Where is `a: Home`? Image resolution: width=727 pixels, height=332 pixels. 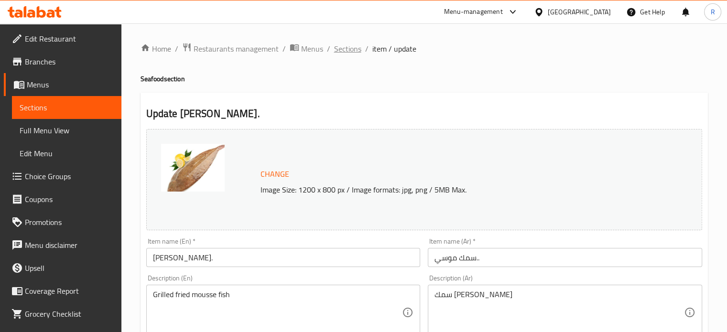 a: Home is located at coordinates (156, 49).